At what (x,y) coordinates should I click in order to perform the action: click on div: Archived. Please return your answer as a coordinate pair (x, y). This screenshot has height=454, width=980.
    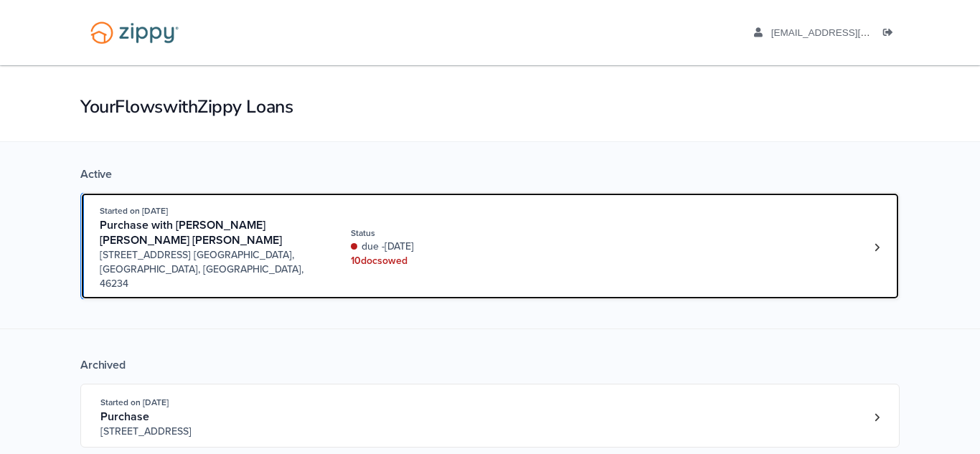
    Looking at the image, I should click on (490, 365).